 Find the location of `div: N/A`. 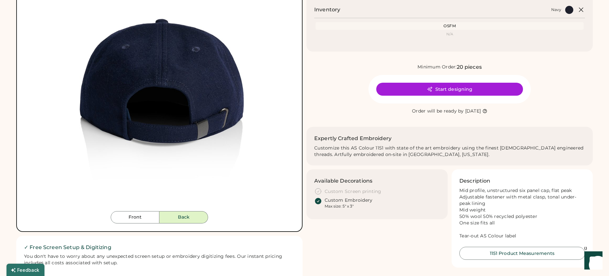

div: N/A is located at coordinates (450, 34).